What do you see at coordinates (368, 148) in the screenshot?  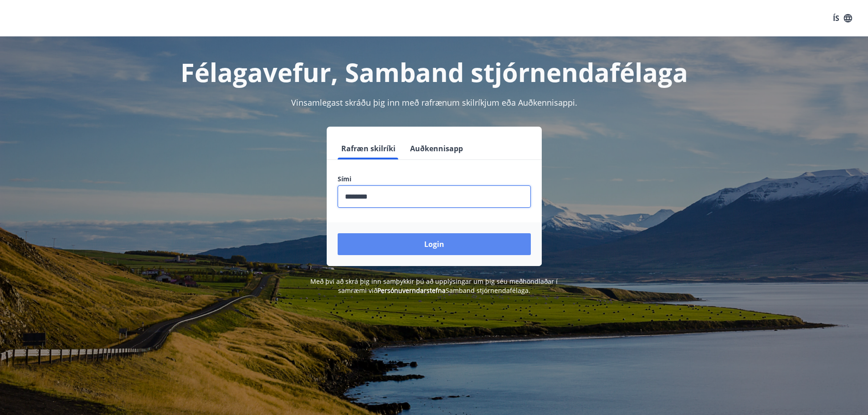 I see `button: Rafræn skilríki` at bounding box center [368, 148].